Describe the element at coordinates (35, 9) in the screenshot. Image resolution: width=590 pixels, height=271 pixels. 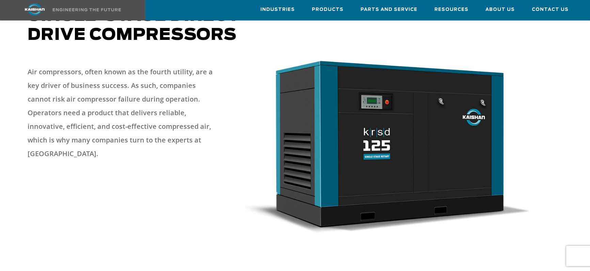
I see `img: kaishan logo` at that location.